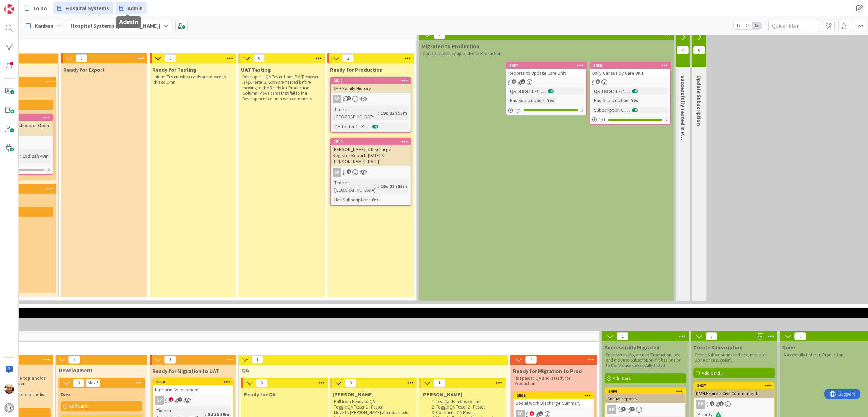 This screenshot has height=417, width=868. I want to click on div: 2427DMH Expired Civil Commitments, so click(734, 390).